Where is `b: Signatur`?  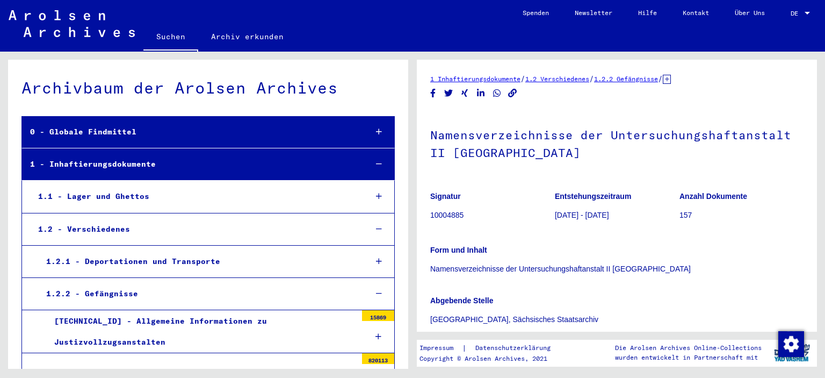 b: Signatur is located at coordinates (445, 196).